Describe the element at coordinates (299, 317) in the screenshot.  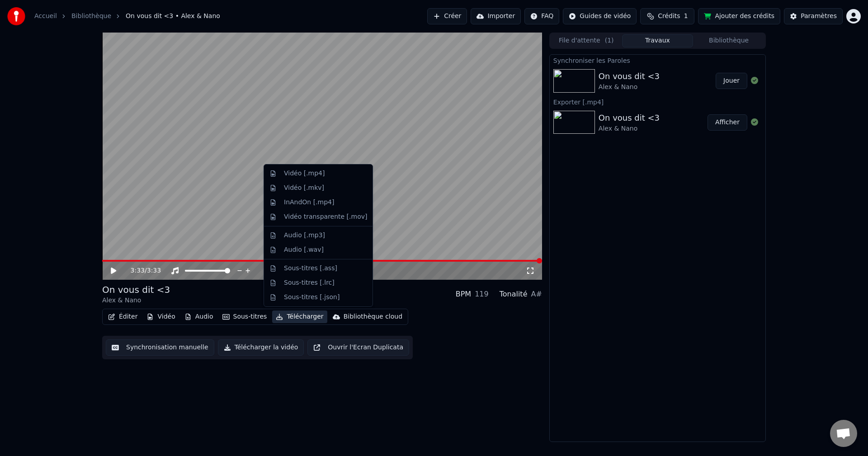
I see `button: Télécharger` at that location.